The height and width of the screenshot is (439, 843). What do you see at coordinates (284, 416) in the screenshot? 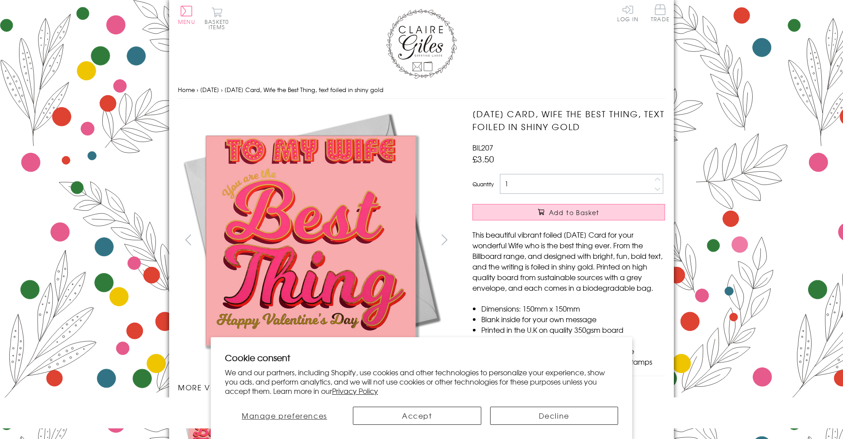
I see `button: Manage preferences` at bounding box center [284, 416].